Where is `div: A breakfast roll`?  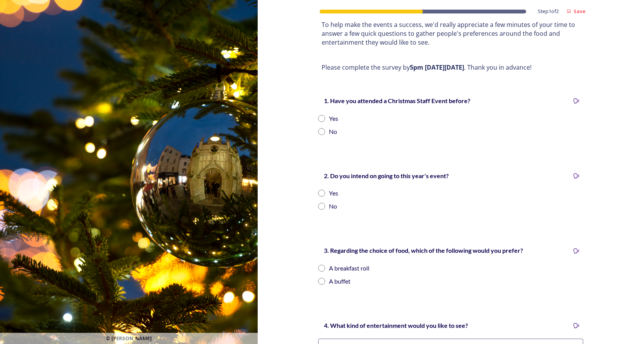 div: A breakfast roll is located at coordinates (349, 268).